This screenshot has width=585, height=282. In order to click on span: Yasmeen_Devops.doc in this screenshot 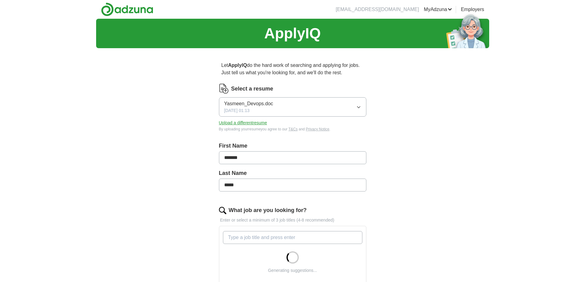, I will do `click(249, 104)`.